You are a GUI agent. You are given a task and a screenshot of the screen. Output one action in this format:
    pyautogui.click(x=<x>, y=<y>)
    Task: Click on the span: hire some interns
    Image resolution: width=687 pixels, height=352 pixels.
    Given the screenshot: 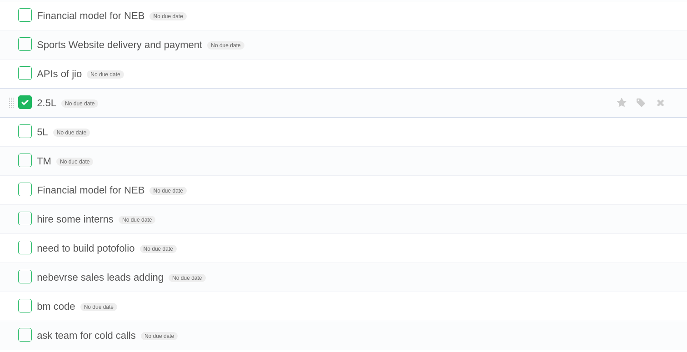 What is the action you would take?
    pyautogui.click(x=76, y=219)
    